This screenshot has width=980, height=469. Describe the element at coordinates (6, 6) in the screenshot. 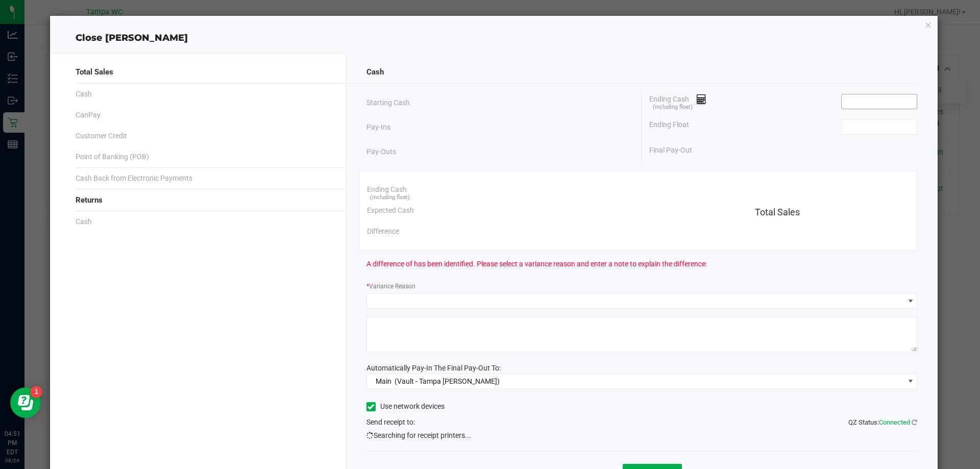

I see `span: 1` at that location.